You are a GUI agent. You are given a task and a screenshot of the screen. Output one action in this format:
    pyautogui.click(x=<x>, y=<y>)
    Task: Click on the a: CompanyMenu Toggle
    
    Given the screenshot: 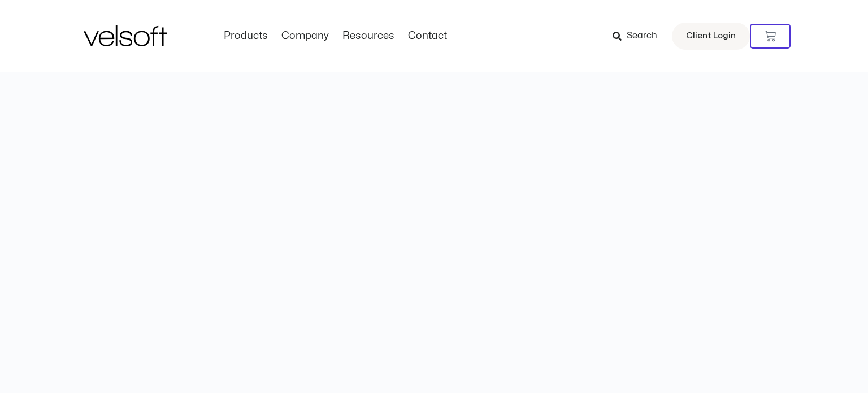 What is the action you would take?
    pyautogui.click(x=305, y=36)
    